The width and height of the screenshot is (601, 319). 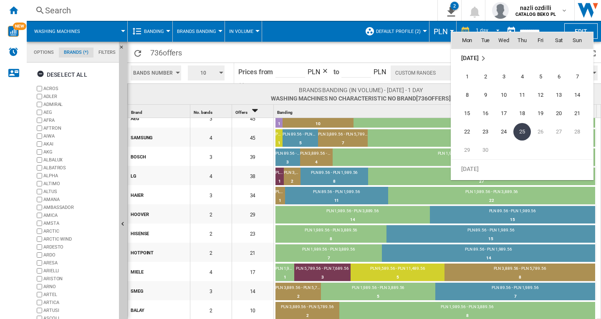 I want to click on td: Tuesday September 16 2025, so click(x=486, y=114).